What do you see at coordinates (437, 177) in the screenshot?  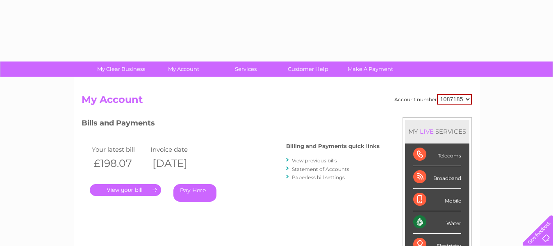 I see `div: Broadband` at bounding box center [437, 177].